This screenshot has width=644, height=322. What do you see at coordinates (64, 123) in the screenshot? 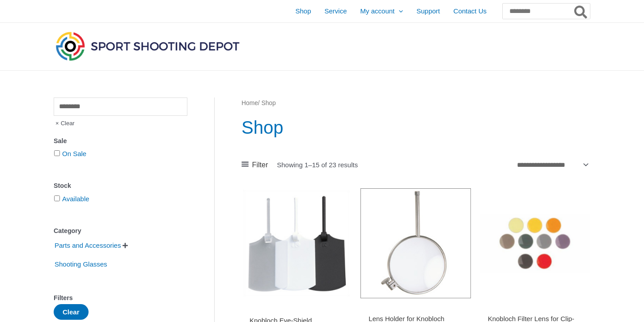
I see `span: Clear` at bounding box center [64, 123].